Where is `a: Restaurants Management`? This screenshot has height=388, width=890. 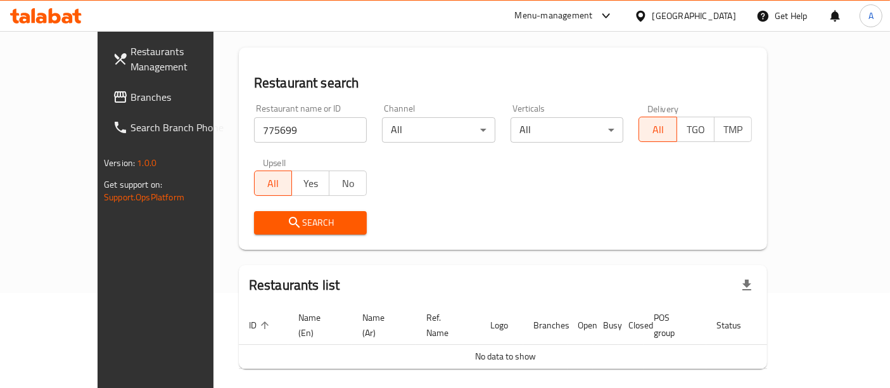 a: Restaurants Management is located at coordinates (174, 59).